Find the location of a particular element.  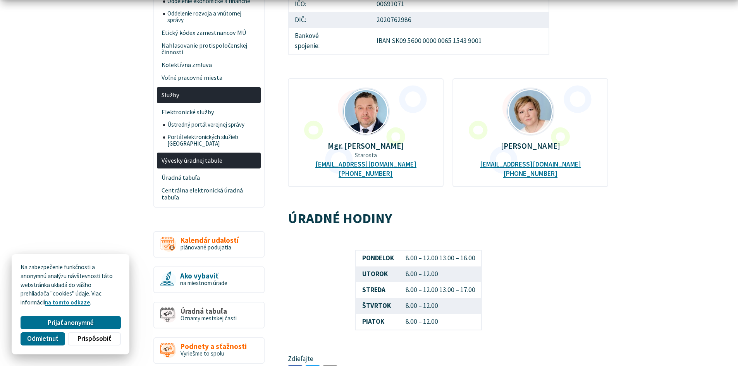

strong: PONDELOK is located at coordinates (378, 258).